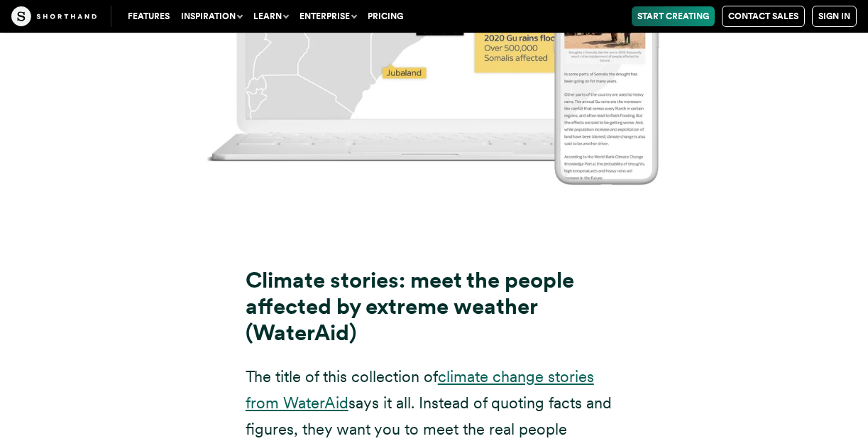  Describe the element at coordinates (148, 17) in the screenshot. I see `a: Features` at that location.